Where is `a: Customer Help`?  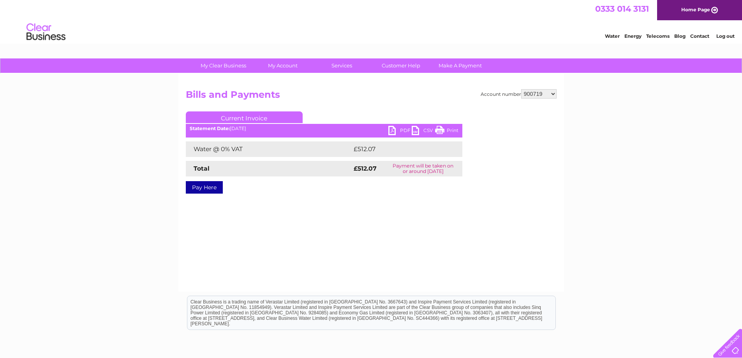
a: Customer Help is located at coordinates (401, 65).